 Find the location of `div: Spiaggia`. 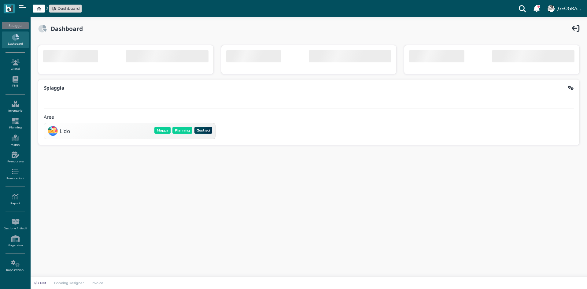

div: Spiaggia is located at coordinates (15, 26).